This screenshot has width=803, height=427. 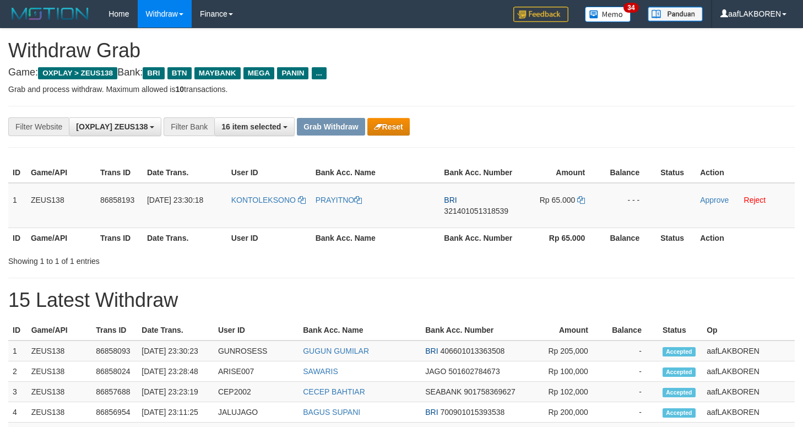 I want to click on a: Reject, so click(x=755, y=200).